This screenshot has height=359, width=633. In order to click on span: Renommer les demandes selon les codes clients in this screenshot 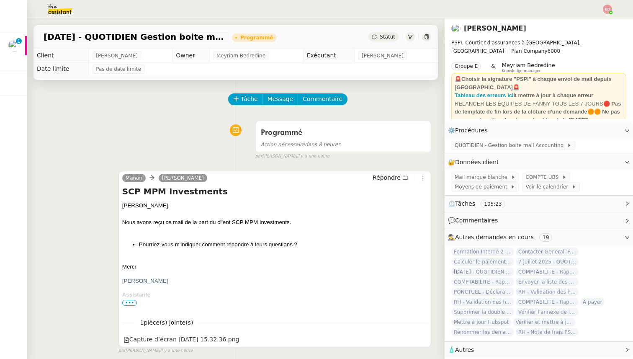, I will do `click(482, 332)`.